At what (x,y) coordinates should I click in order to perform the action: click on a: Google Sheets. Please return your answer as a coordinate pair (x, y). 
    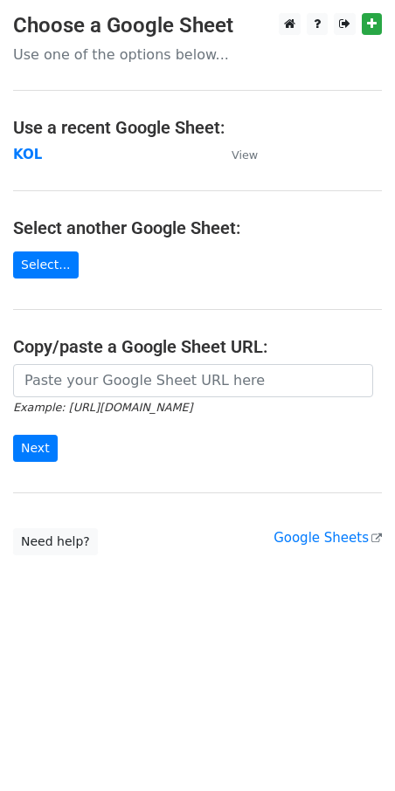
    Looking at the image, I should click on (327, 538).